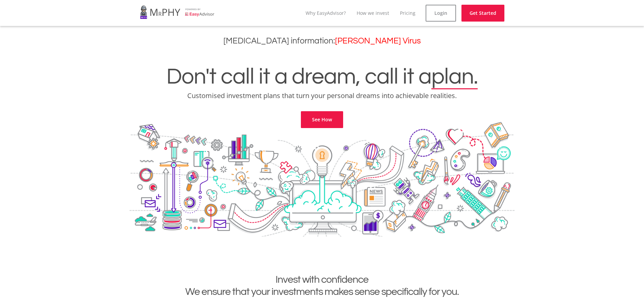 The height and width of the screenshot is (307, 644). Describe the element at coordinates (373, 13) in the screenshot. I see `a: How we invest` at that location.